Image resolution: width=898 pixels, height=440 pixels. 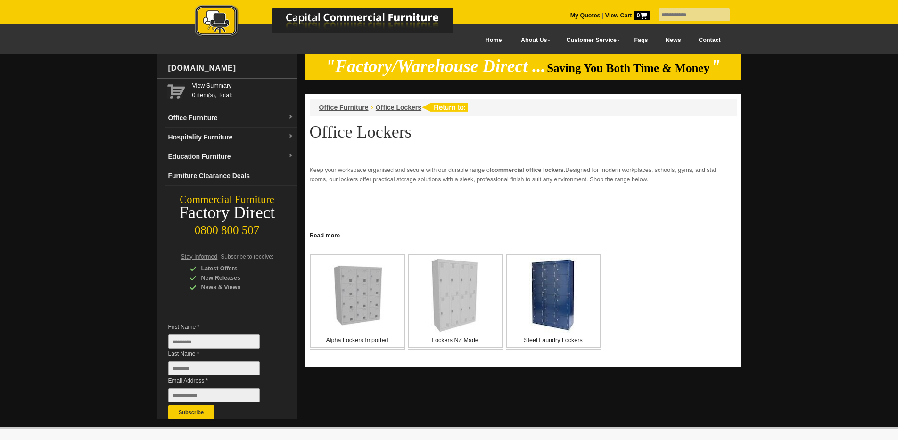 I want to click on button: Subscribe, so click(x=191, y=413).